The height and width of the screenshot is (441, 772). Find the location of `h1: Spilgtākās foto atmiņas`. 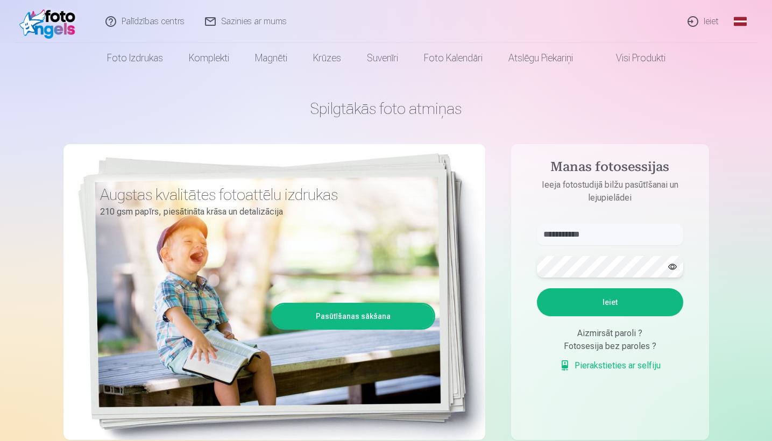

h1: Spilgtākās foto atmiņas is located at coordinates (386, 109).